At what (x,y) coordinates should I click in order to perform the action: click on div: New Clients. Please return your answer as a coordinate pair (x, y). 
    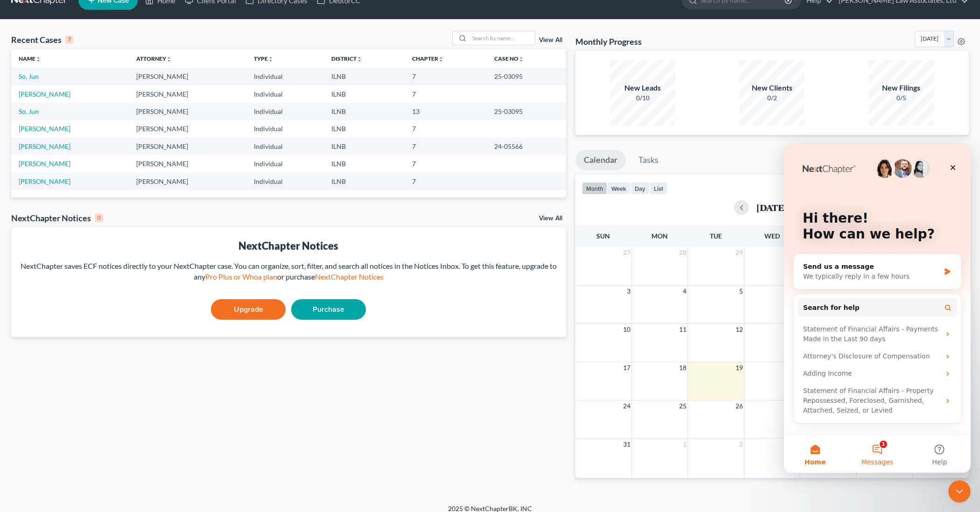
    Looking at the image, I should click on (772, 88).